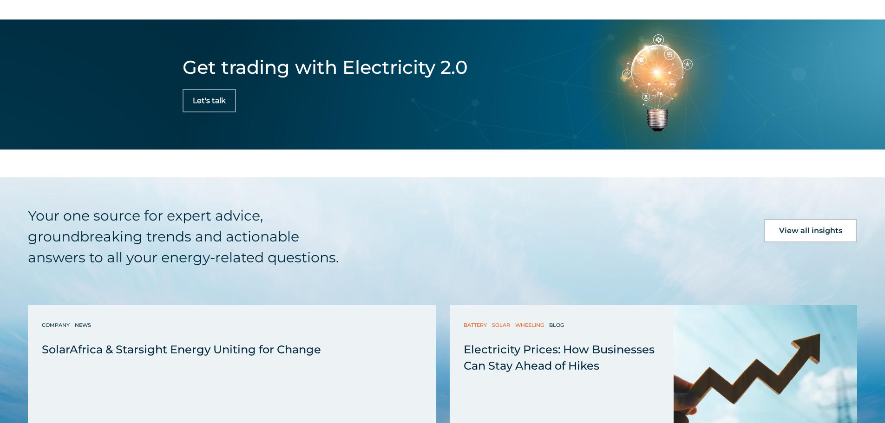  I want to click on a: News, so click(84, 325).